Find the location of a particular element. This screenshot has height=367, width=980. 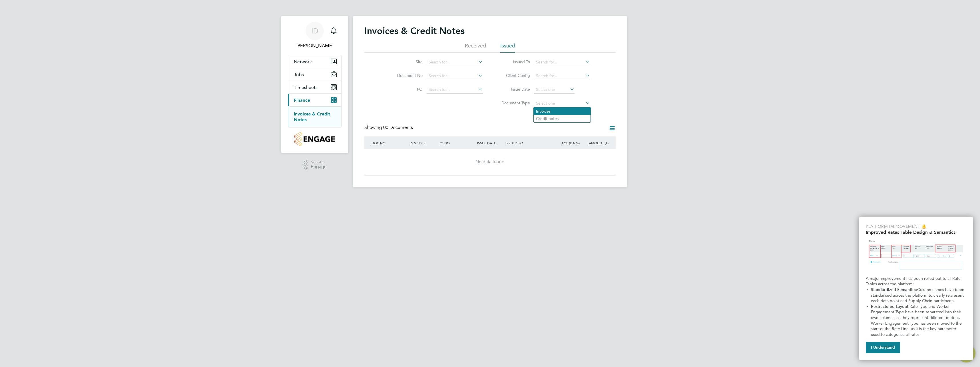

span: 00 Documents is located at coordinates (398, 128).